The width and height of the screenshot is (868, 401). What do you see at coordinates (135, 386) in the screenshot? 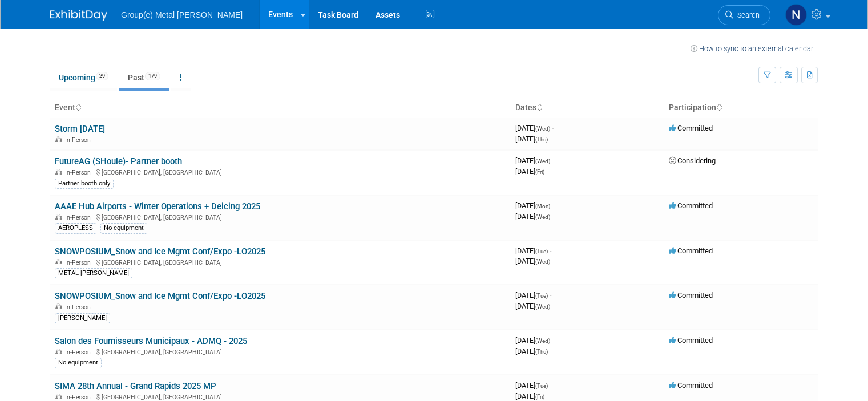
I see `a: SIMA 28th Annual - Grand Rapids 2025 MP` at bounding box center [135, 386].